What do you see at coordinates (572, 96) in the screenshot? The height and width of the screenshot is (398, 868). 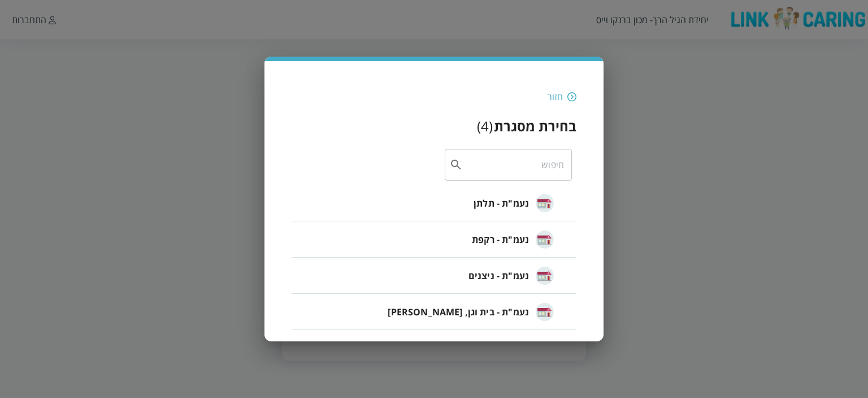 I see `img: חזור` at bounding box center [572, 96].